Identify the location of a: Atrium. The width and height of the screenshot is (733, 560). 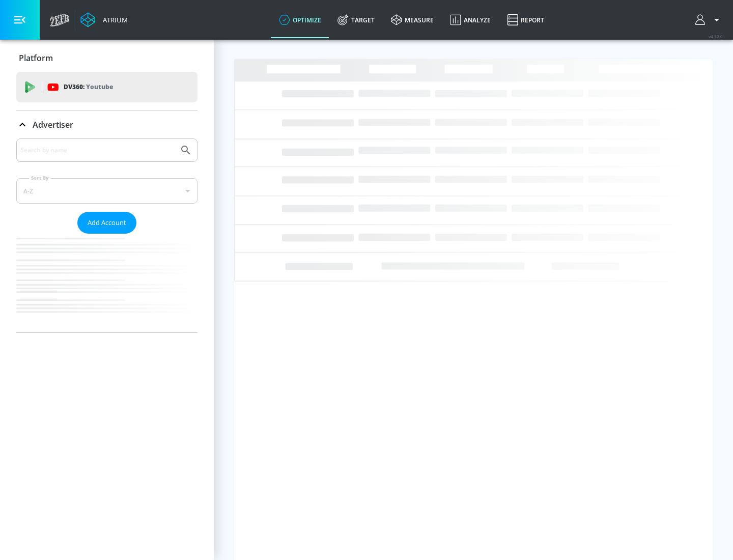
(104, 19).